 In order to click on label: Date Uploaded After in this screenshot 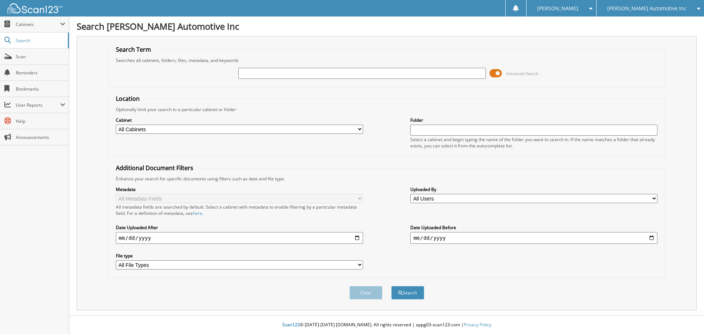, I will do `click(239, 227)`.